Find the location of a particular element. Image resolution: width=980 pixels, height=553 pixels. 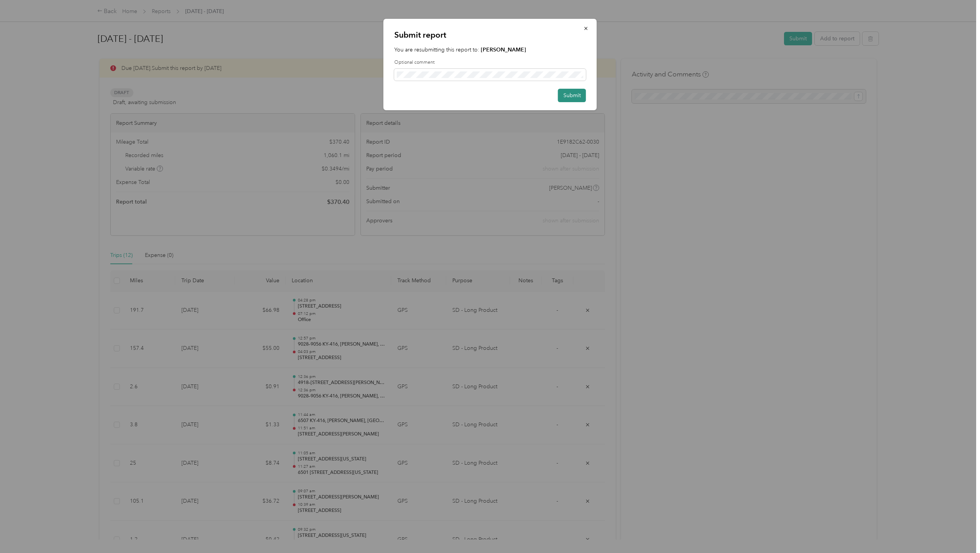

label: Optional comment is located at coordinates (490, 63).